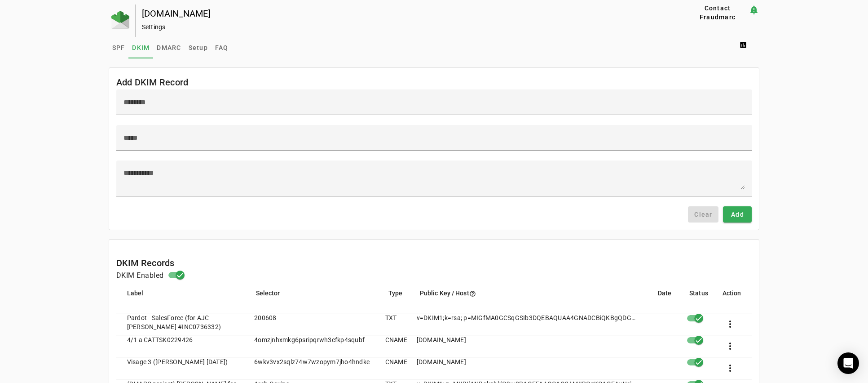 The image size is (868, 383). Describe the element at coordinates (400, 27) in the screenshot. I see `div: Settings` at that location.